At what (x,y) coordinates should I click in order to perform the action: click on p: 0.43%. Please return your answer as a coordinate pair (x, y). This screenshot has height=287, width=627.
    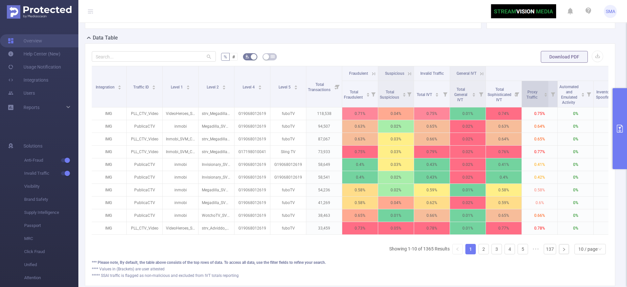
    Looking at the image, I should click on (432, 165).